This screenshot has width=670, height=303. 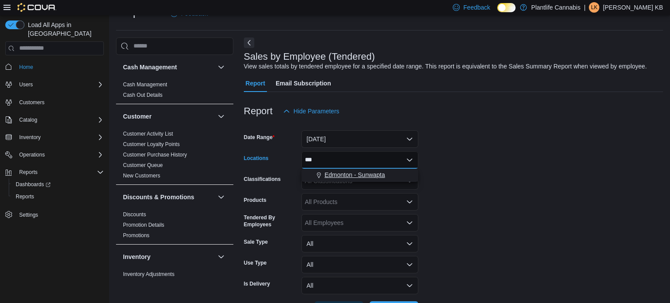 I want to click on span: Home, so click(x=26, y=67).